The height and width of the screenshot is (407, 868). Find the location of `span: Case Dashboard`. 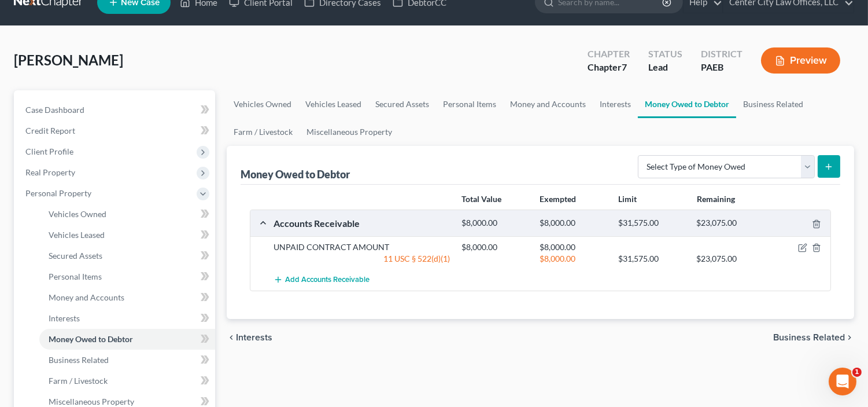

span: Case Dashboard is located at coordinates (55, 110).